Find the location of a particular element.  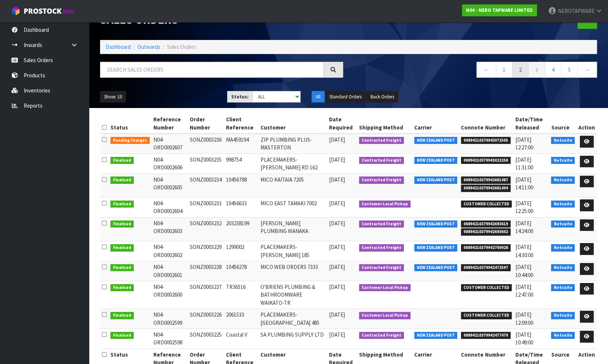

td: 203238199 is located at coordinates (241, 229).